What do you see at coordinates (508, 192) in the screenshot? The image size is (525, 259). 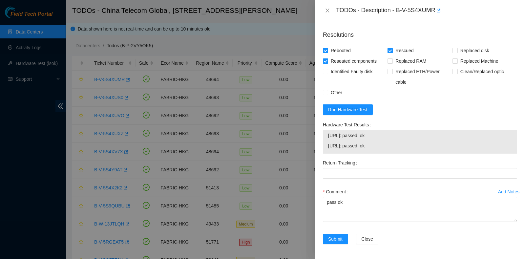 I see `div: Add Notes` at bounding box center [508, 192].